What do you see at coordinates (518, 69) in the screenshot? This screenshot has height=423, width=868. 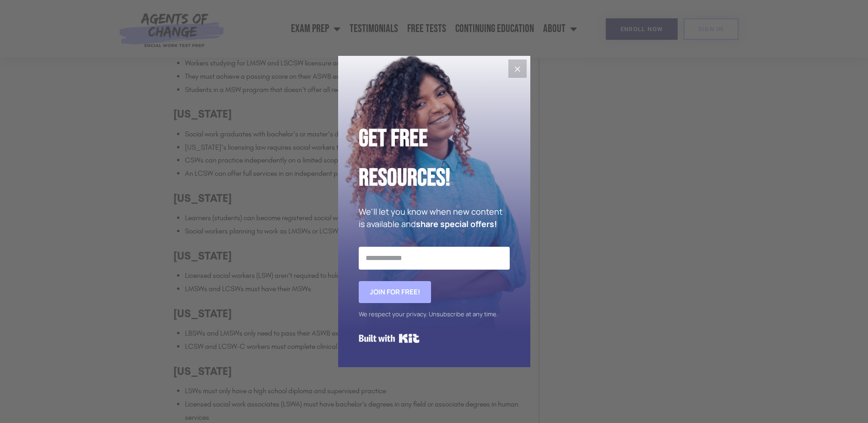 I see `button: Close` at bounding box center [518, 69].